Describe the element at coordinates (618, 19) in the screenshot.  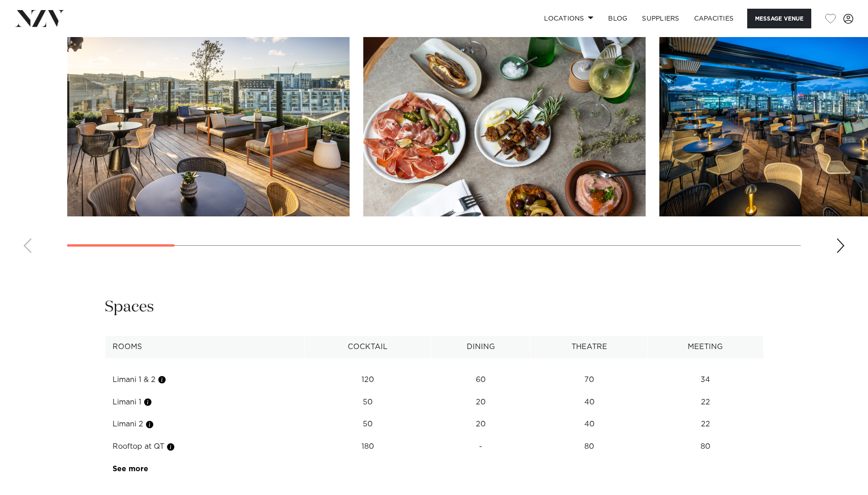
I see `a: BLOG` at that location.